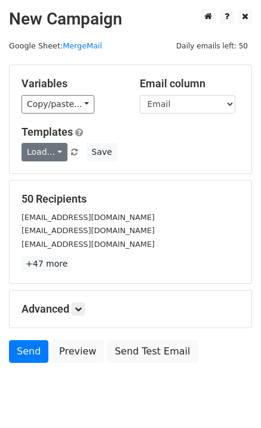  What do you see at coordinates (212, 45) in the screenshot?
I see `a: Daily emails left: 50` at bounding box center [212, 45].